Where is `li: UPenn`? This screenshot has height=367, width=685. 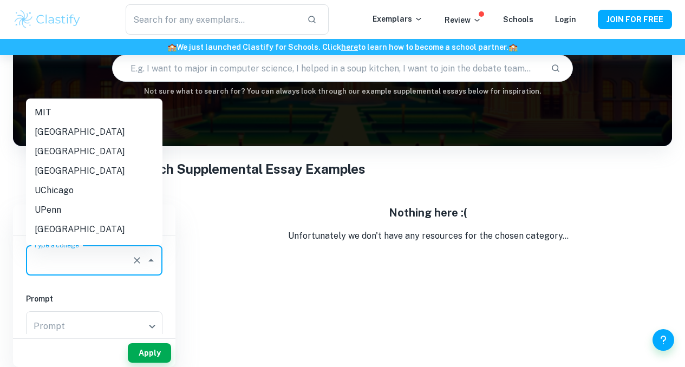
li: UPenn is located at coordinates (94, 210).